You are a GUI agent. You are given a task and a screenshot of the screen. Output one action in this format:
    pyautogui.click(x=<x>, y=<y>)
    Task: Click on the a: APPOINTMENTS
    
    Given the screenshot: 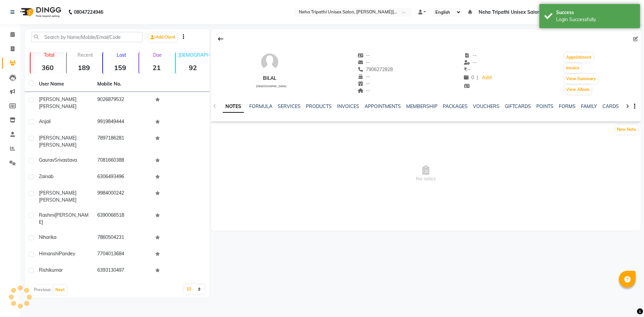 What is the action you would take?
    pyautogui.click(x=383, y=107)
    